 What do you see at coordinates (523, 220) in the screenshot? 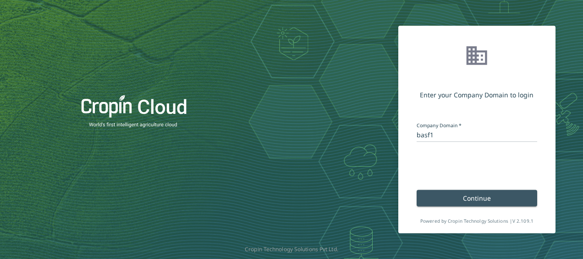
I see `span: V 2.109.1` at bounding box center [523, 220].